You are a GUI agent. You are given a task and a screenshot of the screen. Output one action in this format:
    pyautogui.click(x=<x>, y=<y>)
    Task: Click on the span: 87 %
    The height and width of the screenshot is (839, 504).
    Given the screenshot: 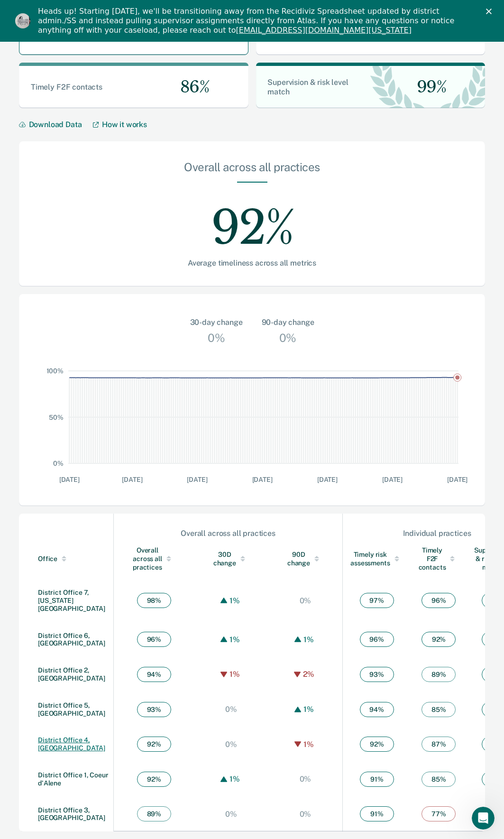 What is the action you would take?
    pyautogui.click(x=438, y=744)
    